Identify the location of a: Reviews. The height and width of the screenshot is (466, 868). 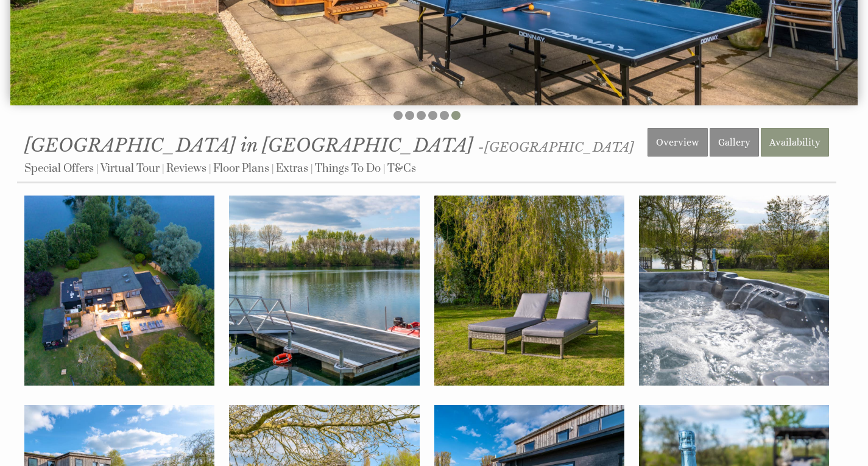
(186, 168).